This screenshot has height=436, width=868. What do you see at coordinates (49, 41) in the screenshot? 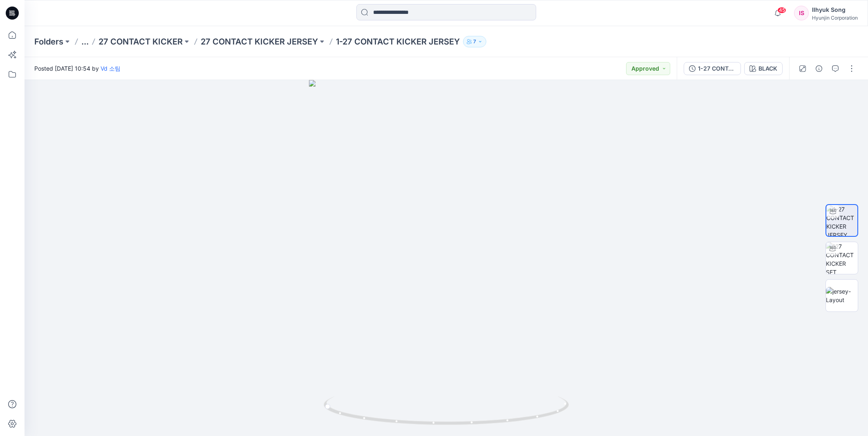
I see `a: Folders` at bounding box center [49, 41].